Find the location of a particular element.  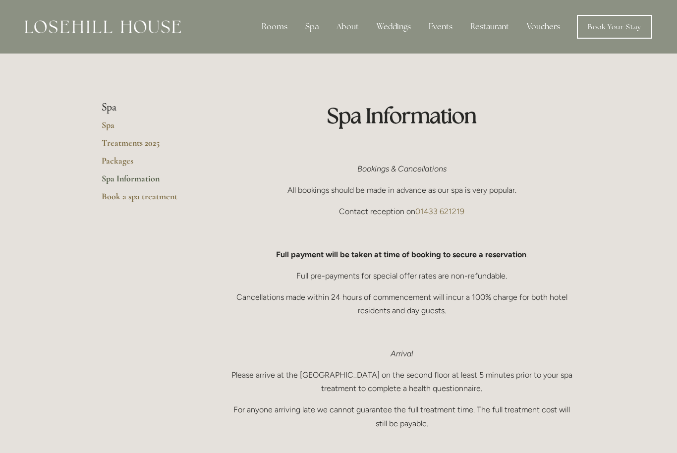

strong: Full payment will be taken at time of booking to secure a reservation is located at coordinates (401, 254).